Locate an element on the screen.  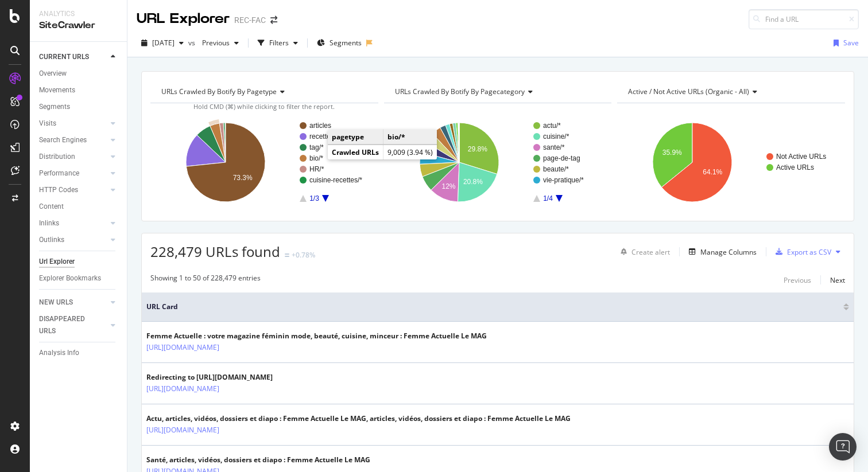
div: NEW URLS is located at coordinates (56, 302).